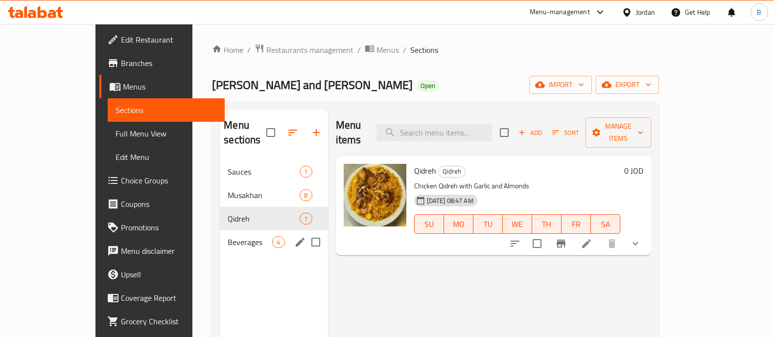  I want to click on span: Select section, so click(504, 133).